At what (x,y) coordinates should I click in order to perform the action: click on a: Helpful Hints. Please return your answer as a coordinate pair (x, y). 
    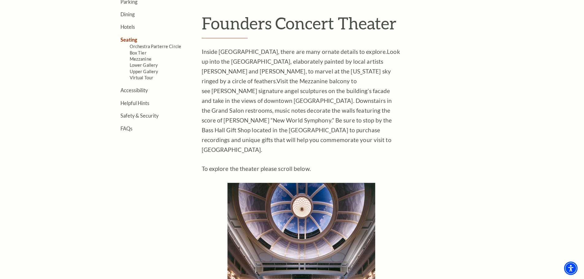
    Looking at the image, I should click on (135, 103).